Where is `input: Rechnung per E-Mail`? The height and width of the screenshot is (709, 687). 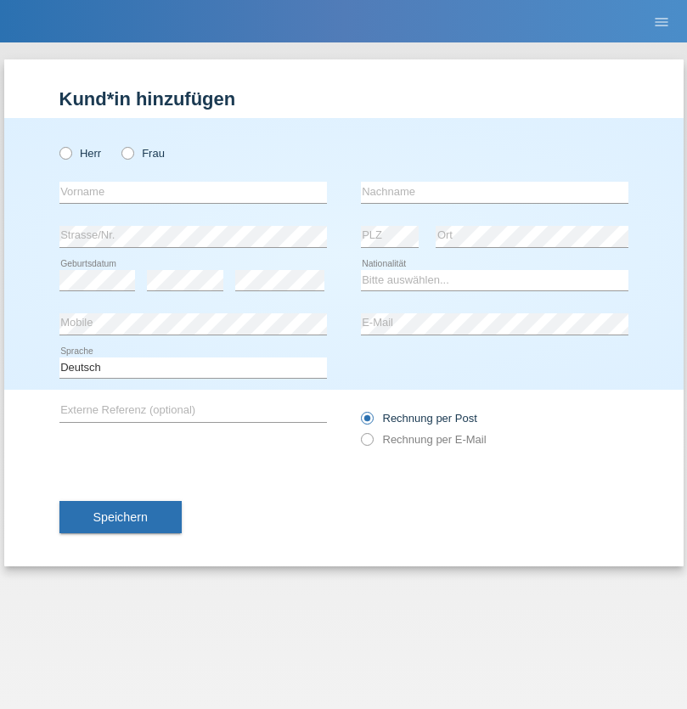
input: Rechnung per E-Mail is located at coordinates (366, 443).